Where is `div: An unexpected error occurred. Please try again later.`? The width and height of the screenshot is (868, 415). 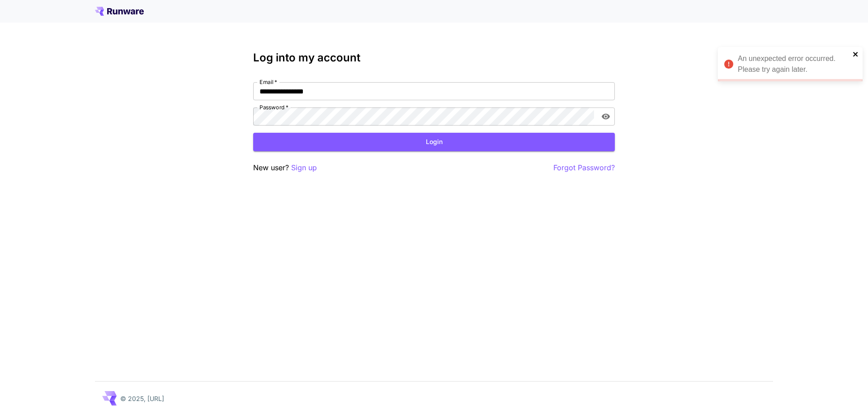
div: An unexpected error occurred. Please try again later. is located at coordinates (794, 64).